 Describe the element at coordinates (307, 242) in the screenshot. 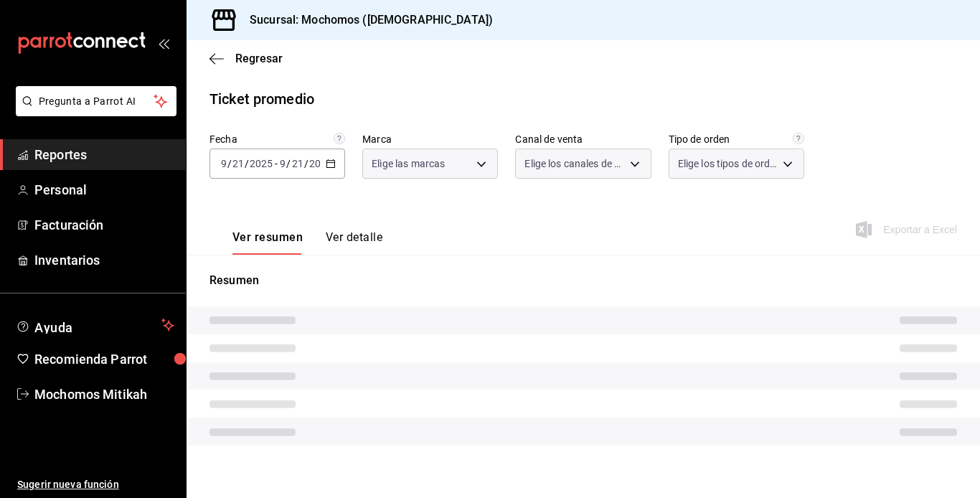

I see `div: navigation tabs` at that location.